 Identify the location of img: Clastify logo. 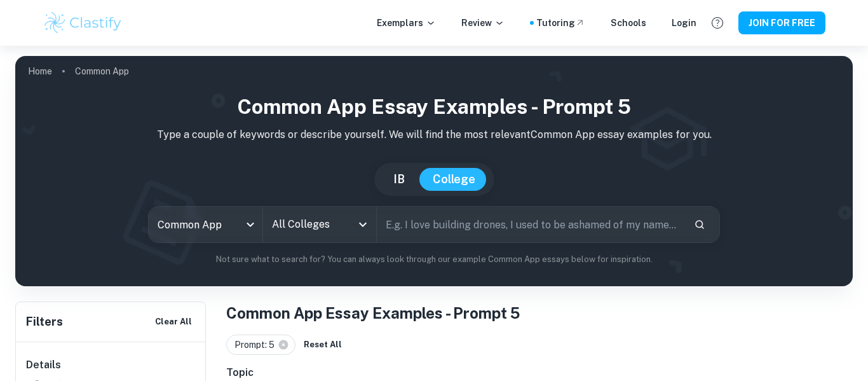
(83, 23).